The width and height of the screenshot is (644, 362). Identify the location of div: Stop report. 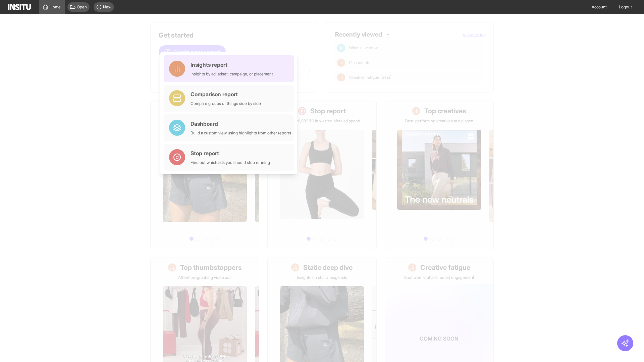
(230, 154).